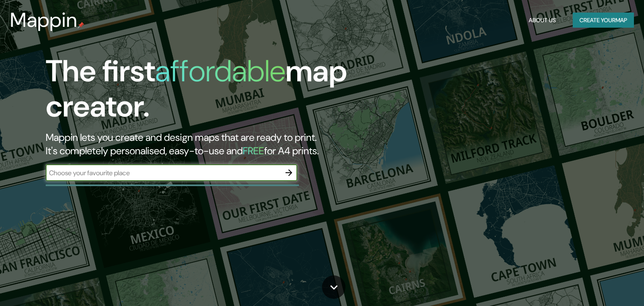 The image size is (644, 306). What do you see at coordinates (603, 20) in the screenshot?
I see `button: Create yourmap` at bounding box center [603, 20].